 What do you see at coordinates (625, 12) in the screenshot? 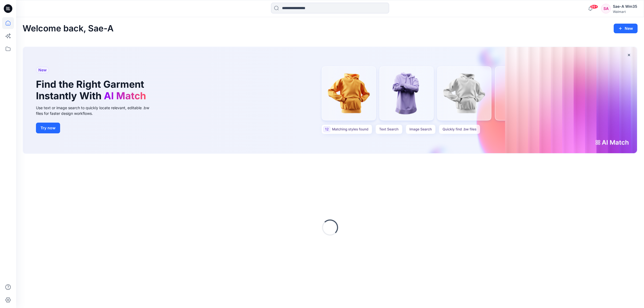
I see `div: Walmart` at bounding box center [625, 12].